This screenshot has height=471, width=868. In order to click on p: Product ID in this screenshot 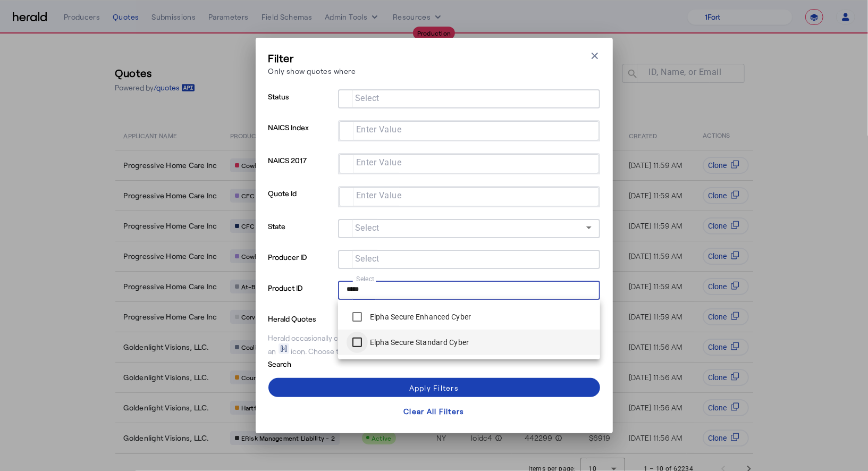, I will do `click(301, 296)`.